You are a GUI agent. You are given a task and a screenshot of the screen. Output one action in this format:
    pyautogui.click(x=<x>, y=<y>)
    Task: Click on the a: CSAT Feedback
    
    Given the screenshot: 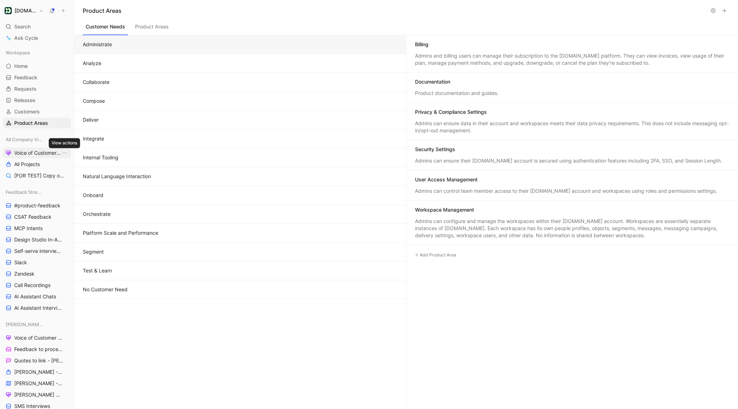 What is the action you would take?
    pyautogui.click(x=37, y=217)
    